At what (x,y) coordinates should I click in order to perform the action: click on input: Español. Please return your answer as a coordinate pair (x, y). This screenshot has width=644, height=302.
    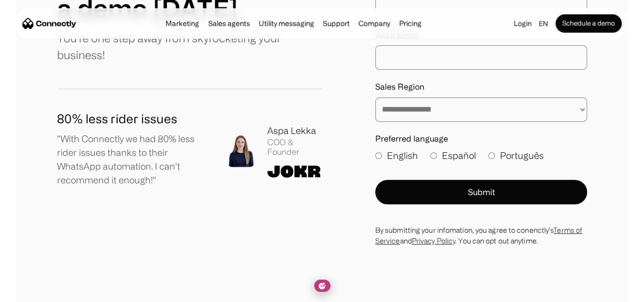
    Looking at the image, I should click on (433, 155).